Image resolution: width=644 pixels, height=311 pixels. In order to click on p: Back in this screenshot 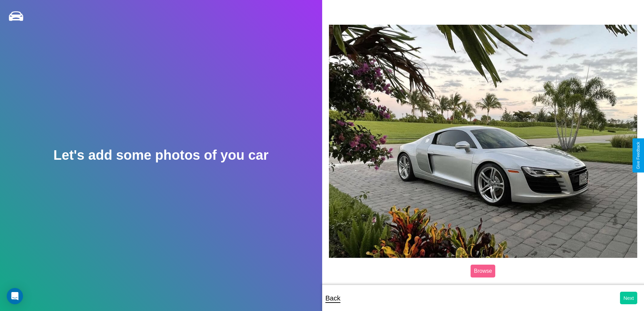, I will do `click(332, 298)`.